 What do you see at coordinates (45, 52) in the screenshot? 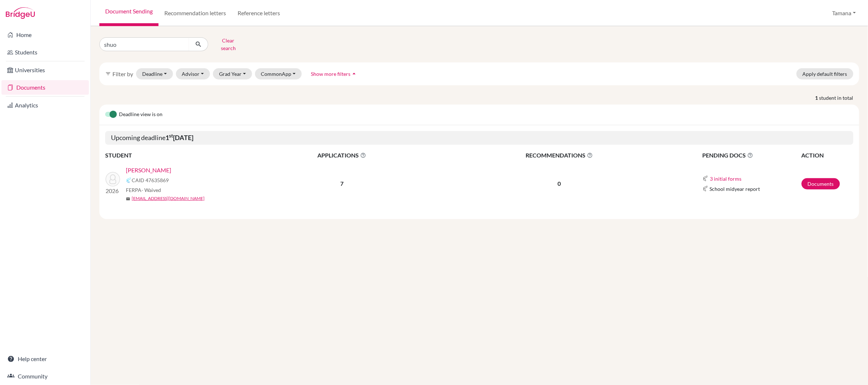
I see `a: Students` at bounding box center [45, 52].